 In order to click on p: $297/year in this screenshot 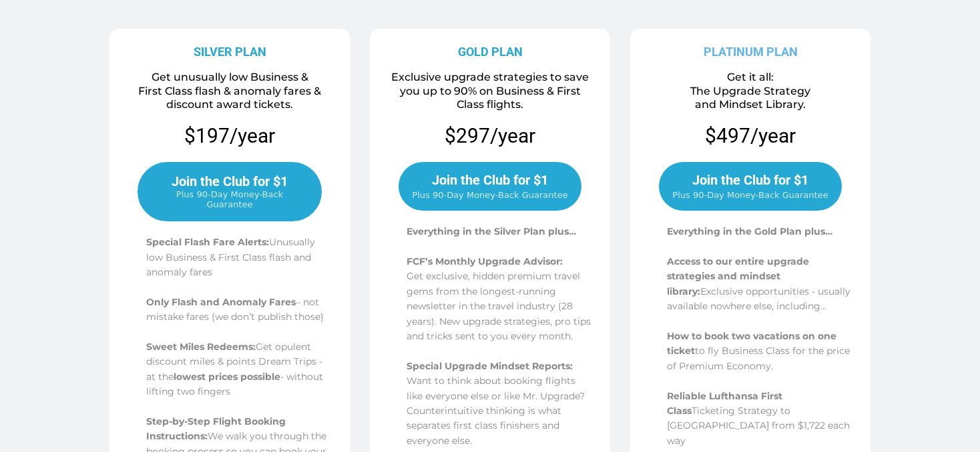, I will do `click(490, 136)`.